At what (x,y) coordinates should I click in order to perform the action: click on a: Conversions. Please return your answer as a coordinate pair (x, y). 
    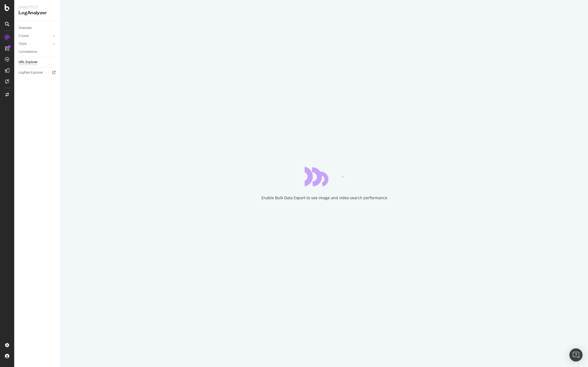
    Looking at the image, I should click on (38, 51).